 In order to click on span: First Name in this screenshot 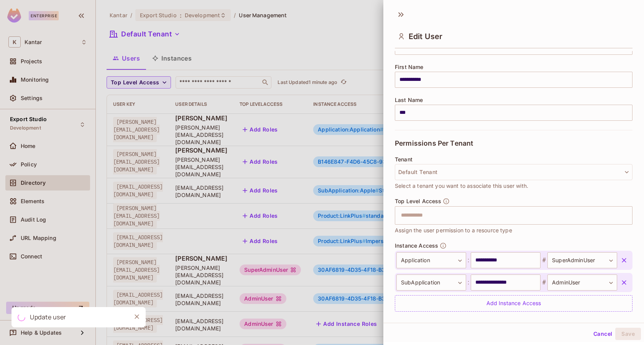, I will do `click(409, 67)`.